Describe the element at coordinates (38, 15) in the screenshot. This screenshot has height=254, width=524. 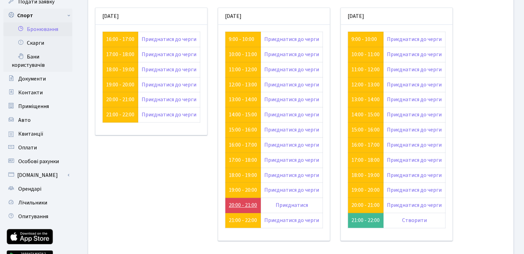
I see `a: Спорт` at that location.